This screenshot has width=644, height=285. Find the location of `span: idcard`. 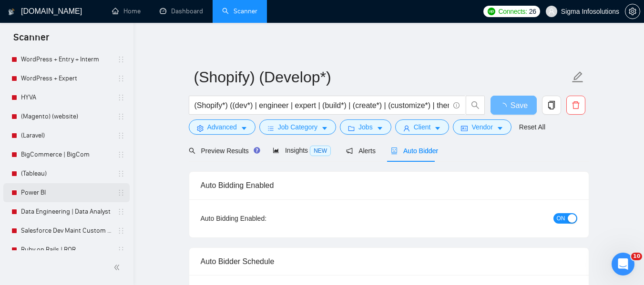

span: idcard is located at coordinates (465, 128).